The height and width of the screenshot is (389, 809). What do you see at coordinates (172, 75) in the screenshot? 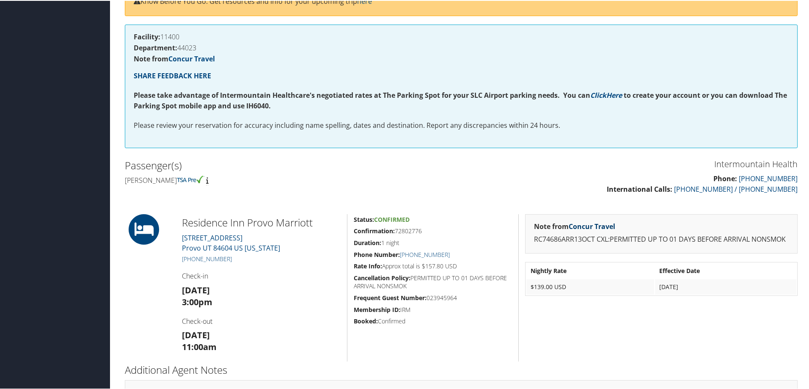
I see `a: SHARE FEEDBACK HERE` at bounding box center [172, 75].